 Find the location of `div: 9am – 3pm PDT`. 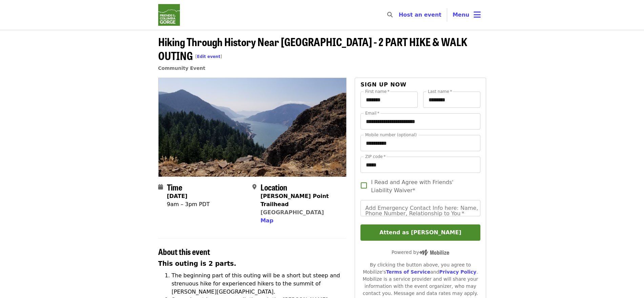

div: 9am – 3pm PDT is located at coordinates (188, 205).